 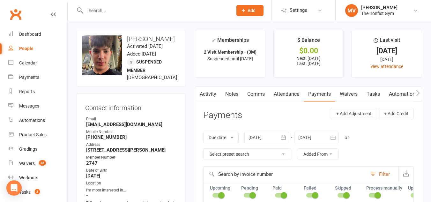 What do you see at coordinates (348, 94) in the screenshot?
I see `a: Waivers` at bounding box center [348, 94].